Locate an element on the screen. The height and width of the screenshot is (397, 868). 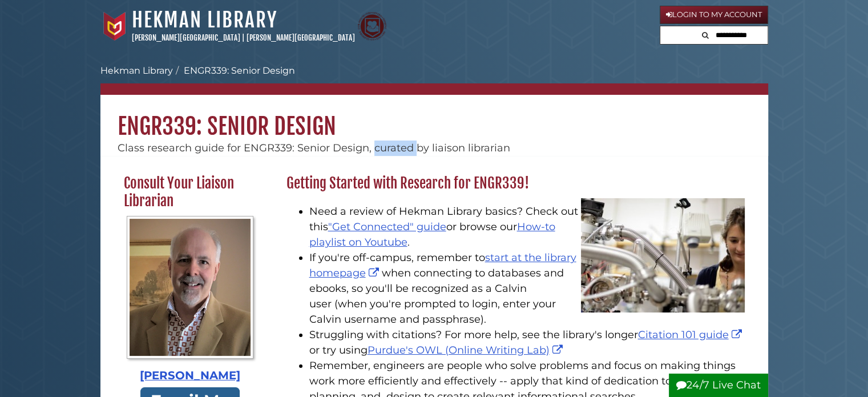
i: Search is located at coordinates (705, 35).